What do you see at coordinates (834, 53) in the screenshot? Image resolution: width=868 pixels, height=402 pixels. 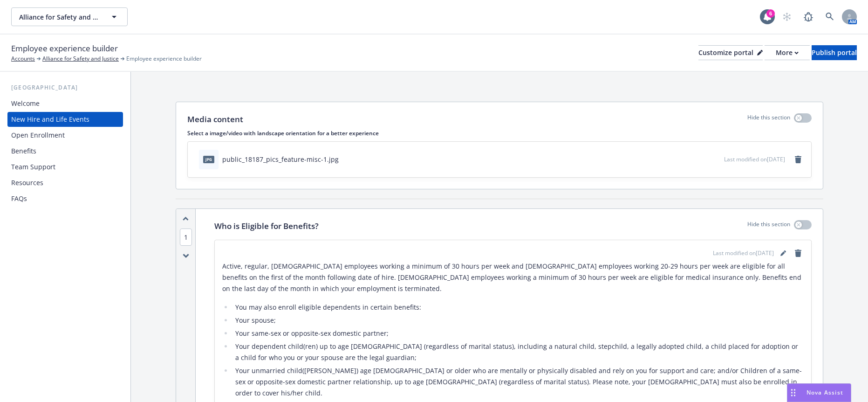 I see `button: Publish portal` at bounding box center [834, 53].